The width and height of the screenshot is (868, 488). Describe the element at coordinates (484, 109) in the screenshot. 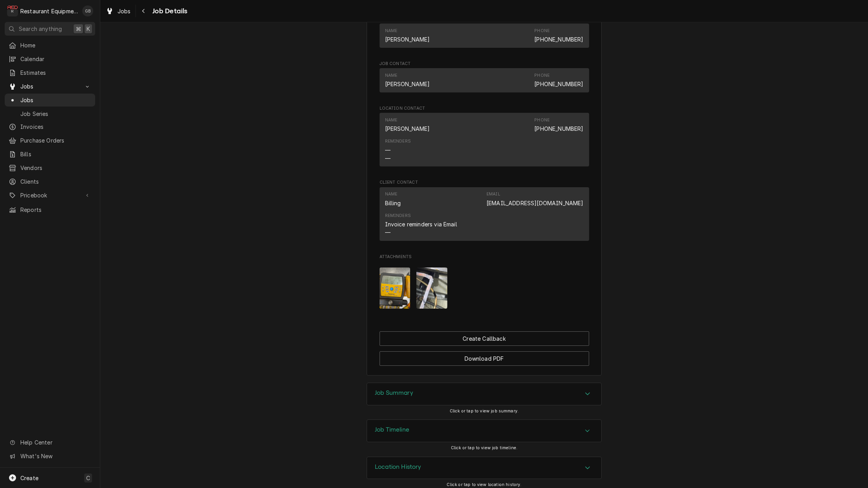

I see `span: Location Contact` at that location.